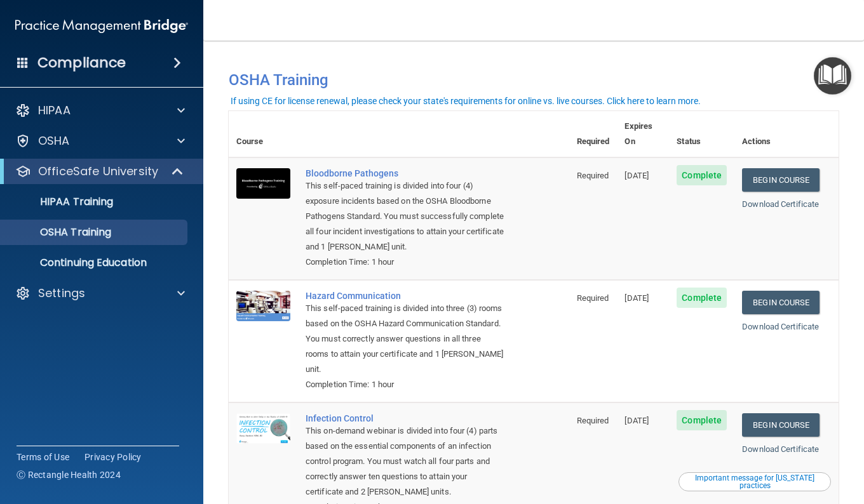  What do you see at coordinates (405, 173) in the screenshot?
I see `a: Bloodborne Pathogens` at bounding box center [405, 173].